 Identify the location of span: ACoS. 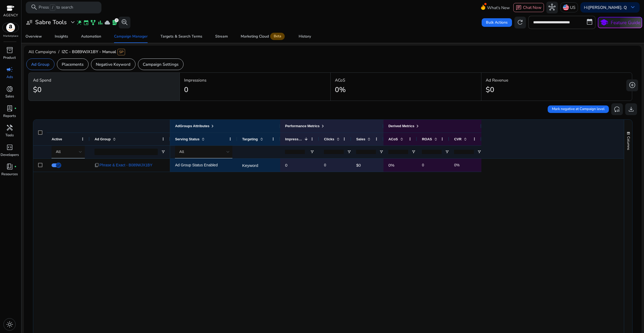
(393, 139).